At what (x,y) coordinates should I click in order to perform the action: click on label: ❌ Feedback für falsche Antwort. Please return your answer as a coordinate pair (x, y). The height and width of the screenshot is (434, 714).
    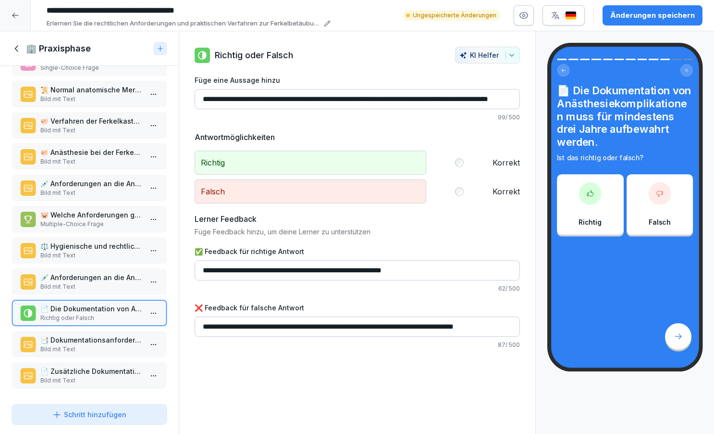
    Looking at the image, I should click on (357, 307).